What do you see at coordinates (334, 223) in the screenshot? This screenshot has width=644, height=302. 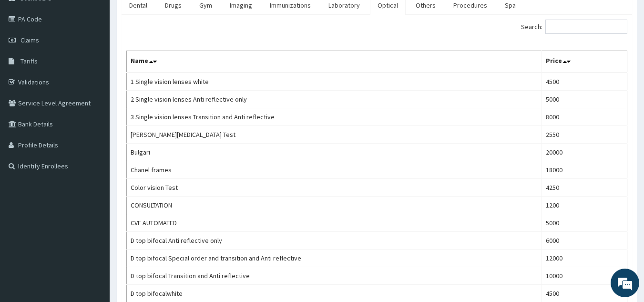 I see `td: CVF AUTOMATED` at bounding box center [334, 223].